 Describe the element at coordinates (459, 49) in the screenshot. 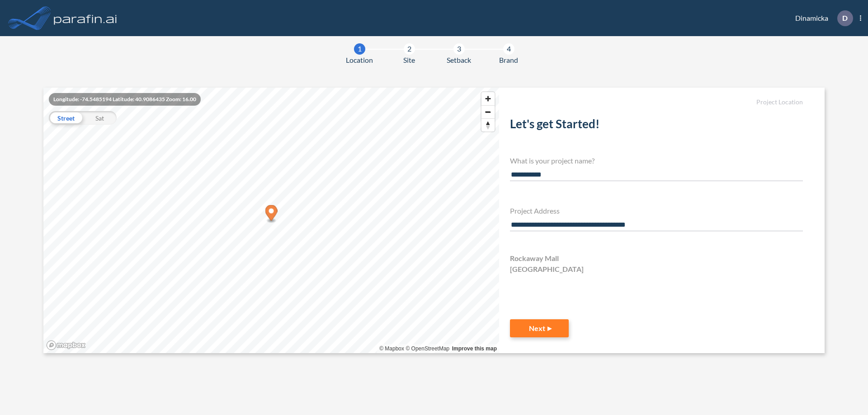

I see `div: 3` at that location.